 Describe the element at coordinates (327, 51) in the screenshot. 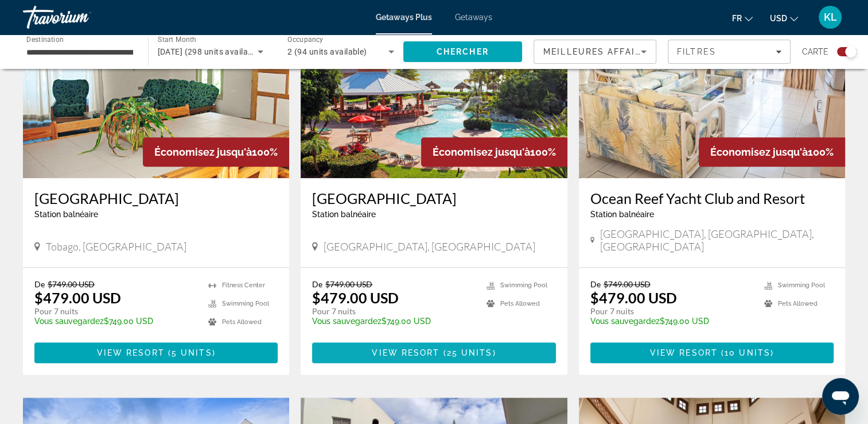

I see `span: 2 (94 units available)` at that location.